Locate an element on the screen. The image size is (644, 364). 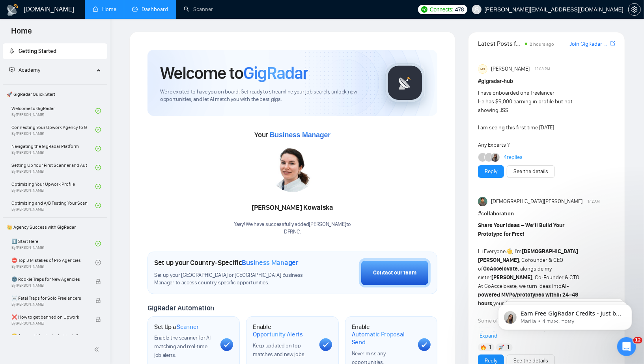
button: Contact our team is located at coordinates (395, 273).